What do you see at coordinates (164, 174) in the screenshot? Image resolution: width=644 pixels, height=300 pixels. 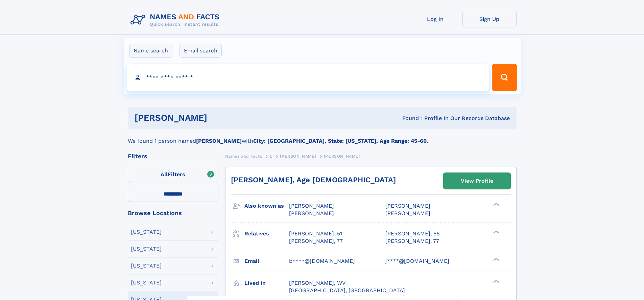 I see `span: All` at bounding box center [164, 174].